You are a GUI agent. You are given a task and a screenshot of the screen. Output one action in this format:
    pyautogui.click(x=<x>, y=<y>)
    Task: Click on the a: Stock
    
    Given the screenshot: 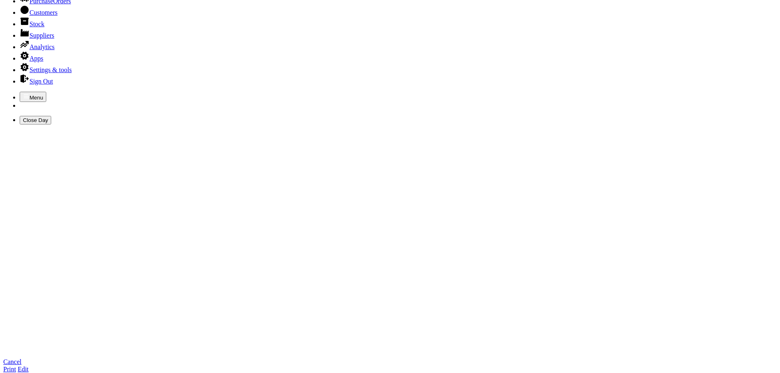 What is the action you would take?
    pyautogui.click(x=32, y=24)
    